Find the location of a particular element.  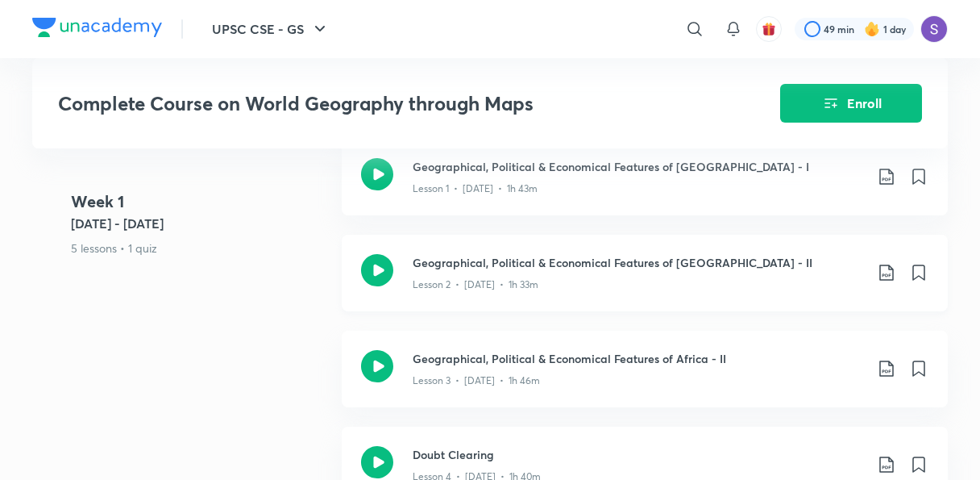

img: Satnam Singh is located at coordinates (935, 29).